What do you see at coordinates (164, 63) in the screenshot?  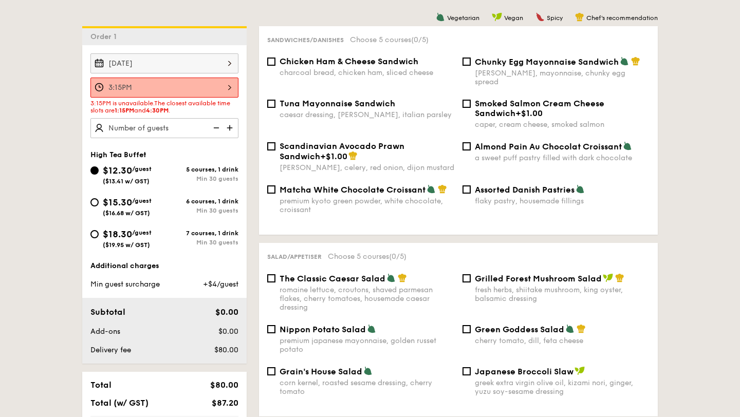 I see `input: Event date` at bounding box center [164, 63].